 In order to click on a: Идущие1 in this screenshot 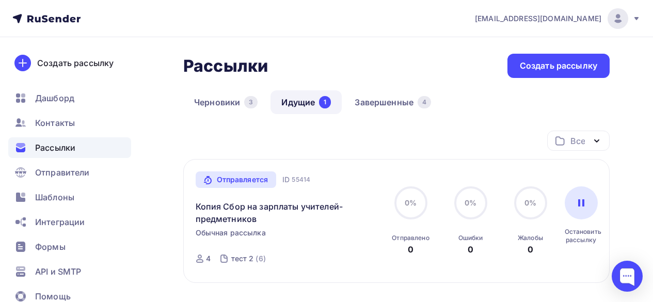, I will do `click(306, 102)`.